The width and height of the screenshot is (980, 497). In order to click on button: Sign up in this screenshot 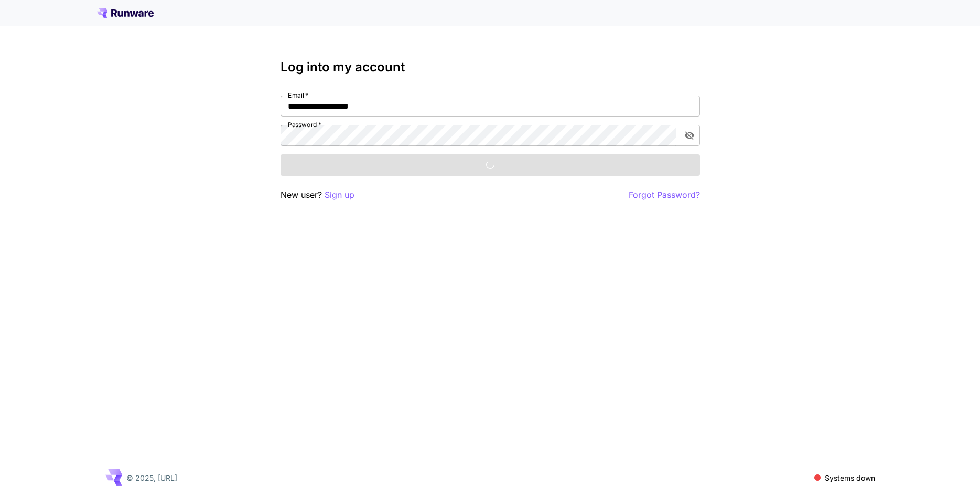, I will do `click(340, 194)`.